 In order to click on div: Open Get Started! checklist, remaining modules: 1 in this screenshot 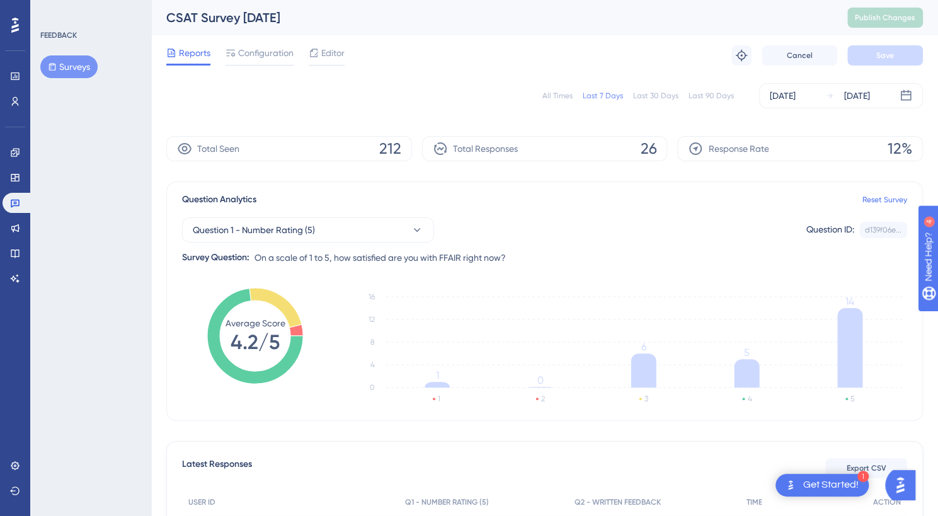, I will do `click(822, 485)`.